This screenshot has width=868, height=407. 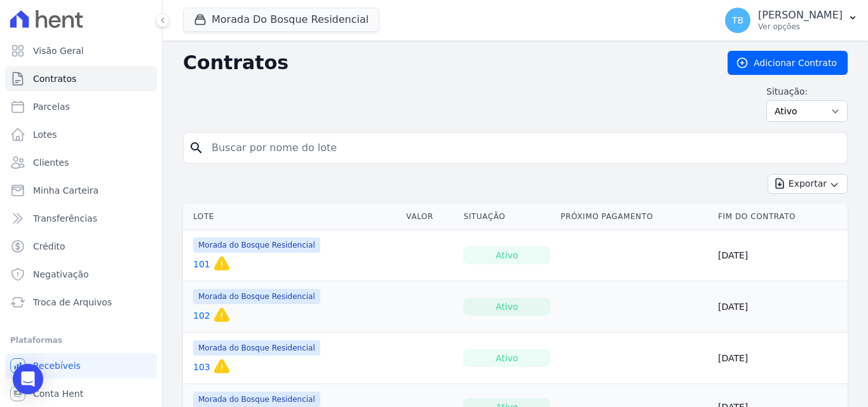 I want to click on th: Fim do Contrato, so click(x=780, y=217).